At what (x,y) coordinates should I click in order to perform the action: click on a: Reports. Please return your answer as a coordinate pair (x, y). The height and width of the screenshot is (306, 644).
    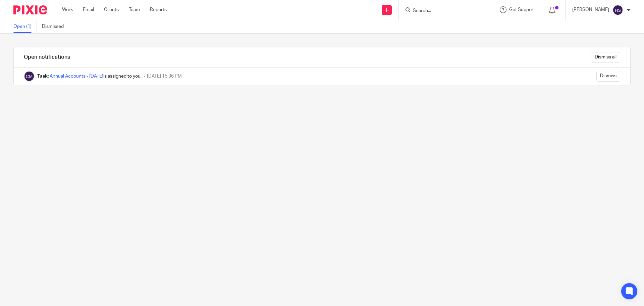
    Looking at the image, I should click on (158, 10).